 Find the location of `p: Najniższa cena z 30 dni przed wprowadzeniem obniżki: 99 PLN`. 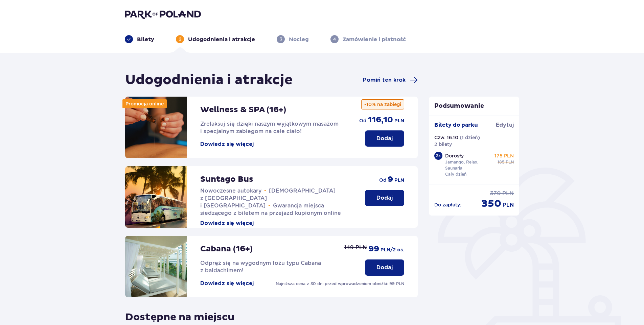

p: Najniższa cena z 30 dni przed wprowadzeniem obniżki: 99 PLN is located at coordinates (340, 284).